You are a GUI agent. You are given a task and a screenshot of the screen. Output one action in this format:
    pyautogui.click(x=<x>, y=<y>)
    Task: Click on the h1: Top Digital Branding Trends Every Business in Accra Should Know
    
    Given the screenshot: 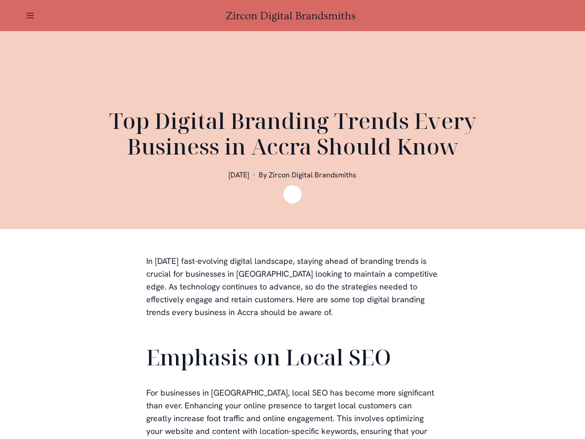 What is the action you would take?
    pyautogui.click(x=292, y=133)
    